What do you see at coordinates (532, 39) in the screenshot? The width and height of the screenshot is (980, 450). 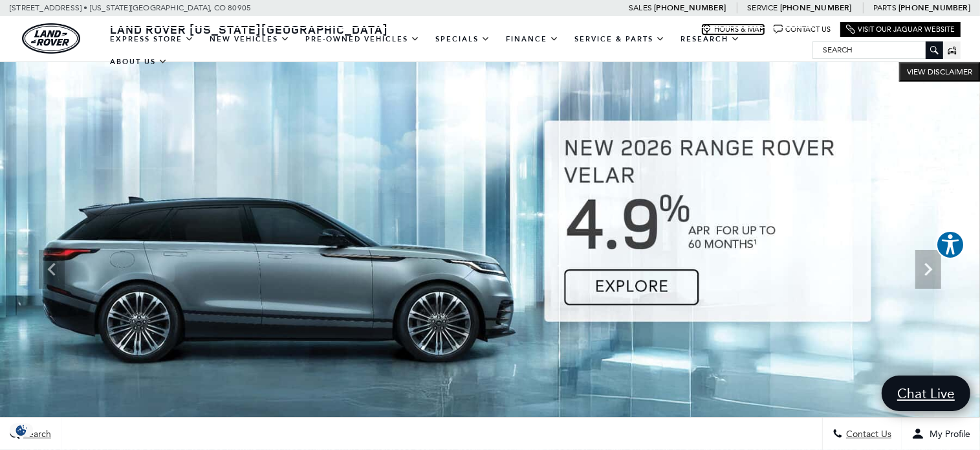 I see `a: Finance` at bounding box center [532, 39].